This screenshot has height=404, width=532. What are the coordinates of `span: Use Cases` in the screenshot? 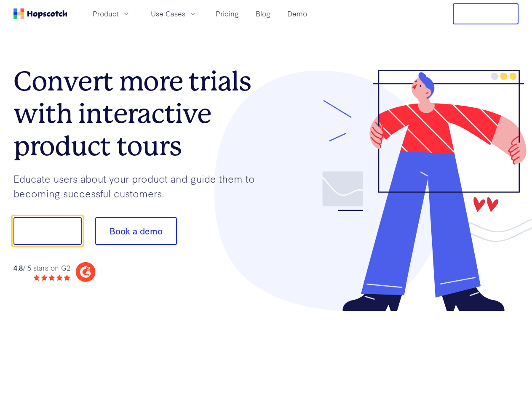 It's located at (168, 13).